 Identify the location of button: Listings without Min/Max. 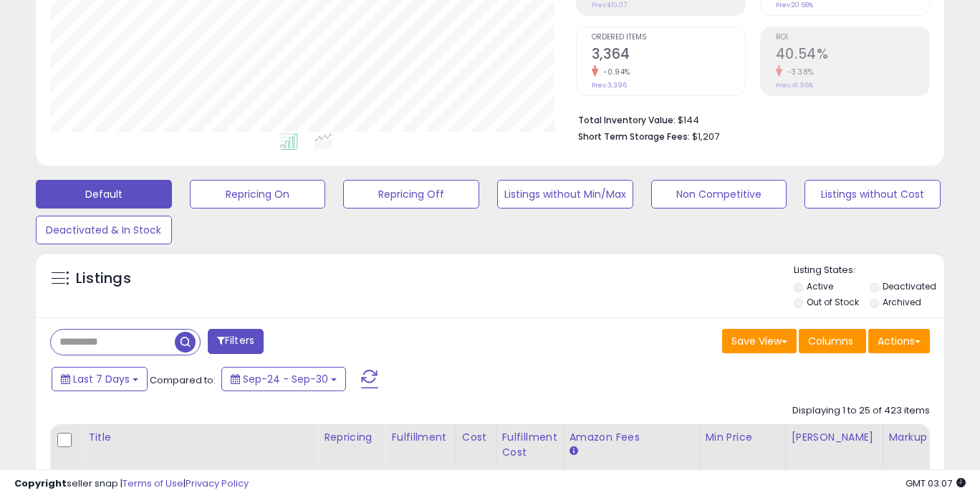
(565, 194).